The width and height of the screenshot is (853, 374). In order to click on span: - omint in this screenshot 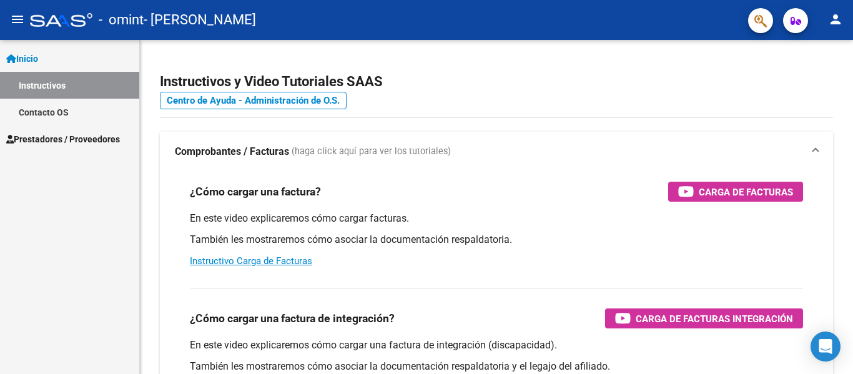, I will do `click(121, 20)`.